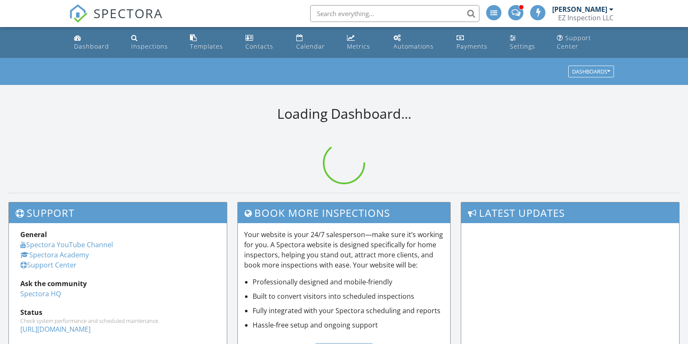 The width and height of the screenshot is (688, 344). Describe the element at coordinates (591, 72) in the screenshot. I see `button: Dashboards` at that location.